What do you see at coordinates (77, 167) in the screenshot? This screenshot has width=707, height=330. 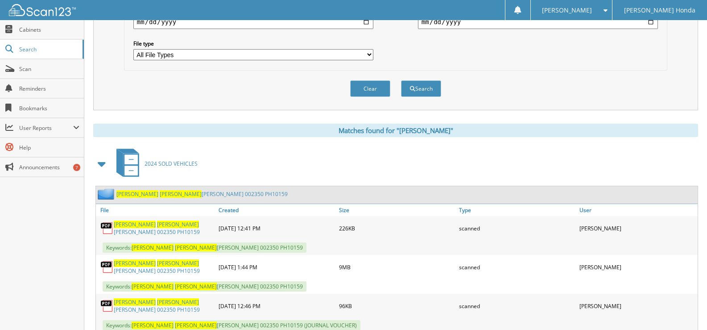 I see `div: 7` at bounding box center [77, 167].